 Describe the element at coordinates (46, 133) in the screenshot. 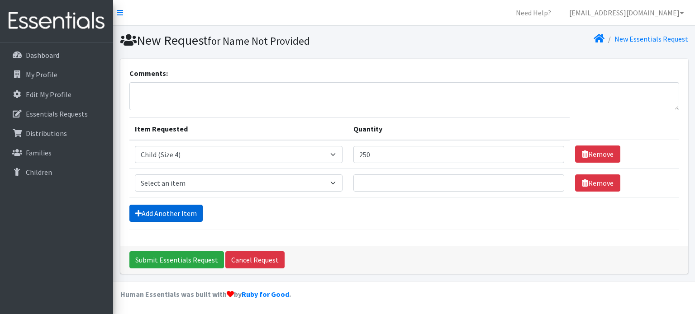

I see `p: Distributions` at that location.